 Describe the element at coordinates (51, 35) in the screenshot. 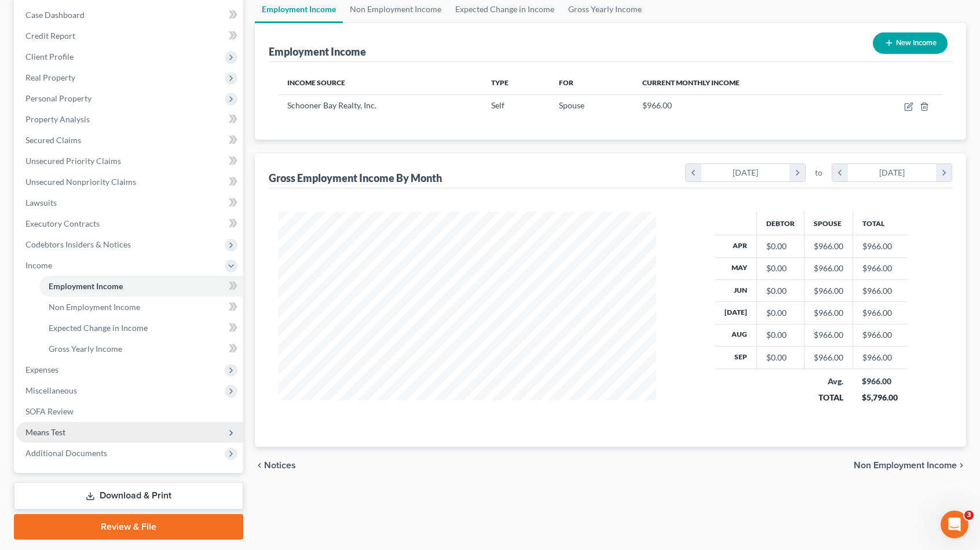

I see `span: Credit Report` at that location.